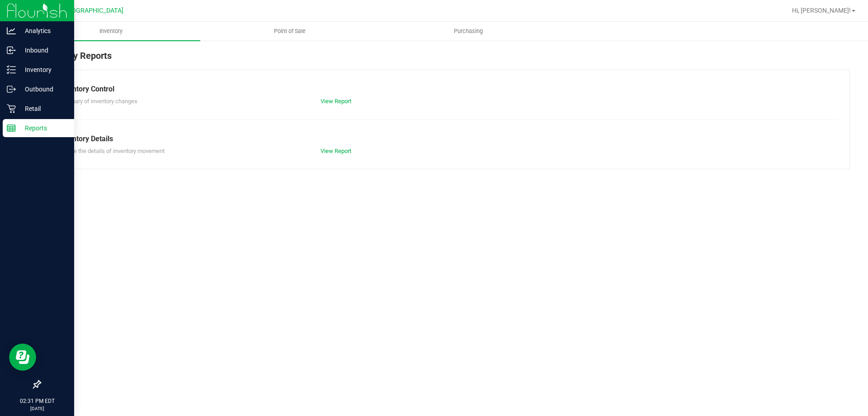 The image size is (868, 416). Describe the element at coordinates (43, 128) in the screenshot. I see `p: Reports` at that location.